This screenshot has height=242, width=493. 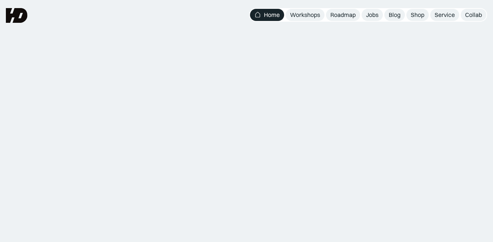 What do you see at coordinates (474, 15) in the screenshot?
I see `div: Collab` at bounding box center [474, 15].